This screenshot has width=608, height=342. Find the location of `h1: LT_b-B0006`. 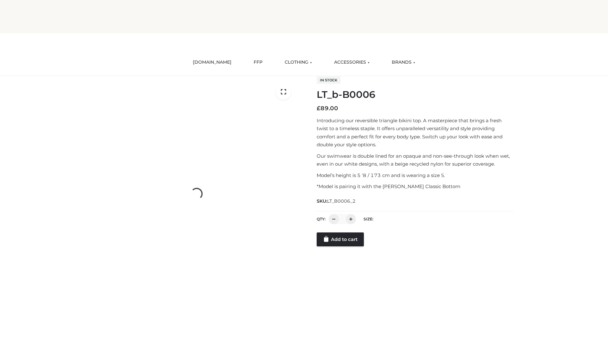

h1: LT_b-B0006 is located at coordinates (415, 95).